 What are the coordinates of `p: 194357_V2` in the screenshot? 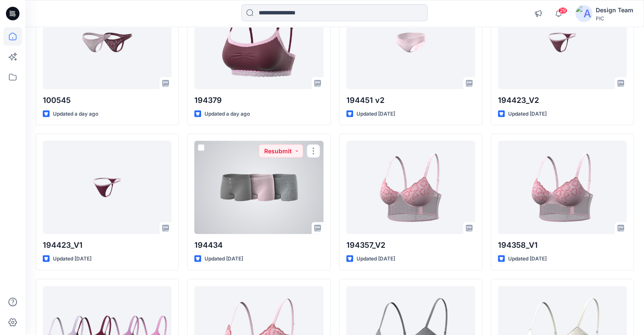 It's located at (410, 245).